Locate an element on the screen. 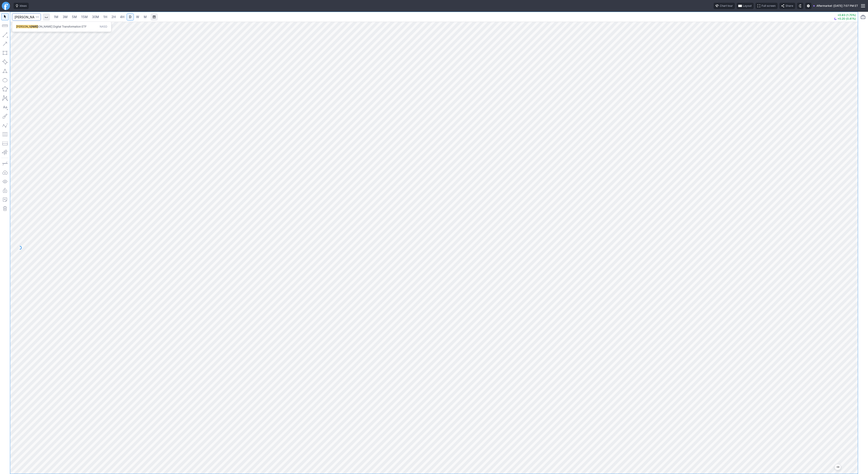 Image resolution: width=868 pixels, height=474 pixels. button: Elliott waves is located at coordinates (5, 125).